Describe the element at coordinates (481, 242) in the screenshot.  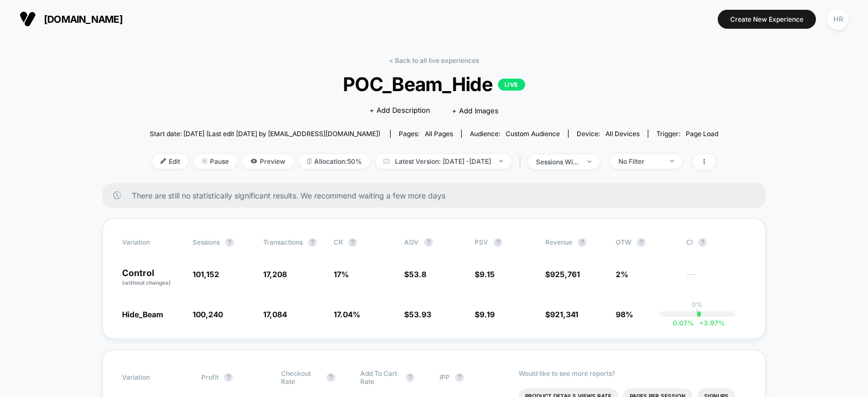
I see `span: PSV` at that location.